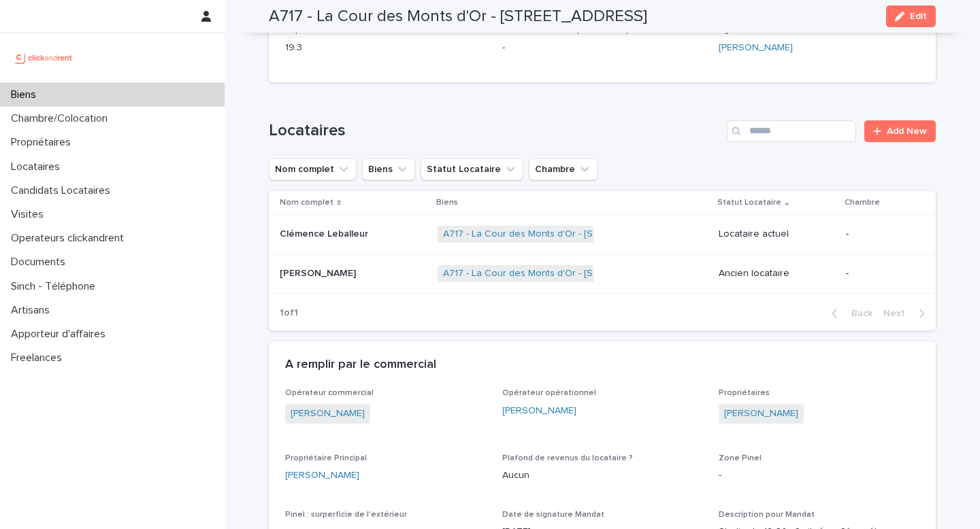 This screenshot has width=980, height=529. I want to click on button: Biens, so click(389, 169).